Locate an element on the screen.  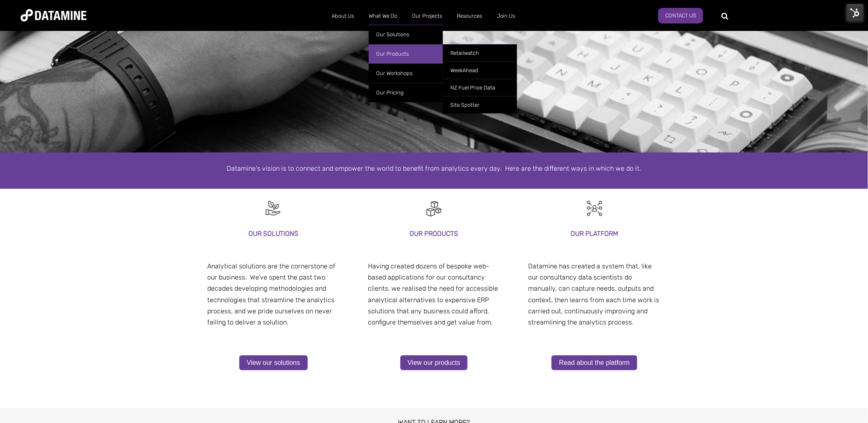
h3: our products is located at coordinates (434, 234).